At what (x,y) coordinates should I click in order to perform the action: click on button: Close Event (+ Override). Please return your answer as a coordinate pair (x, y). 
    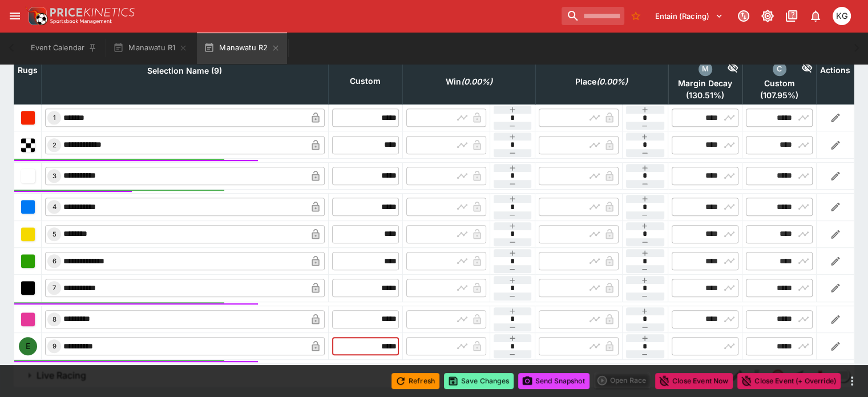
    Looking at the image, I should click on (789, 381).